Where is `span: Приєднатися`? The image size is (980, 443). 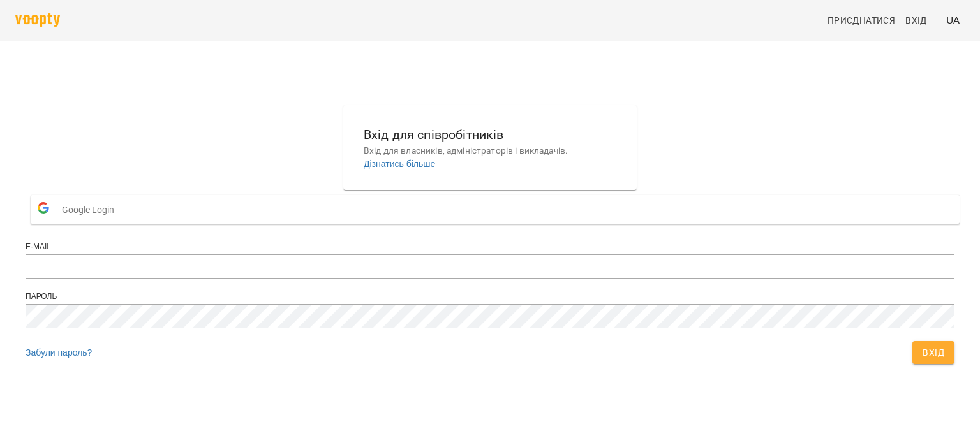 span: Приєднатися is located at coordinates (862, 20).